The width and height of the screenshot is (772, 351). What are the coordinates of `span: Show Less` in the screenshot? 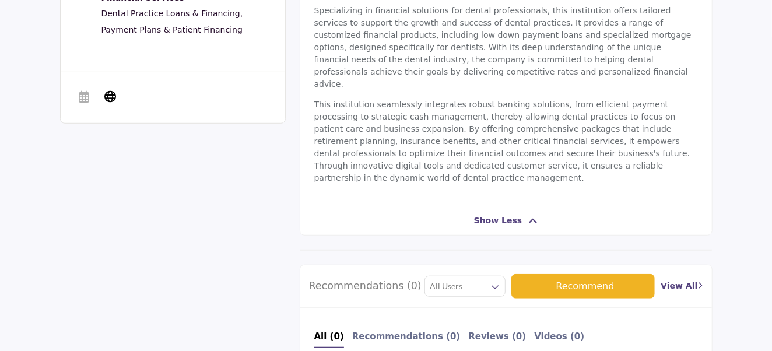 It's located at (498, 220).